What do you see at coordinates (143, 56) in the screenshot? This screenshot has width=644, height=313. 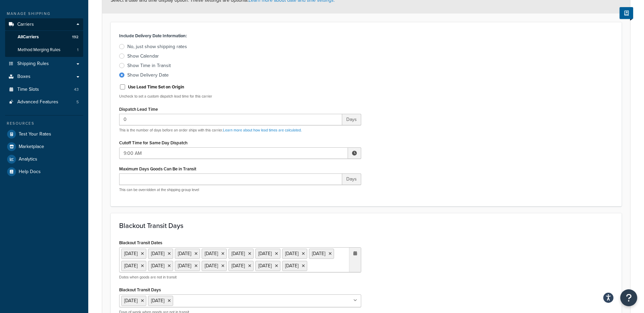 I see `div: Show Calendar` at bounding box center [143, 56].